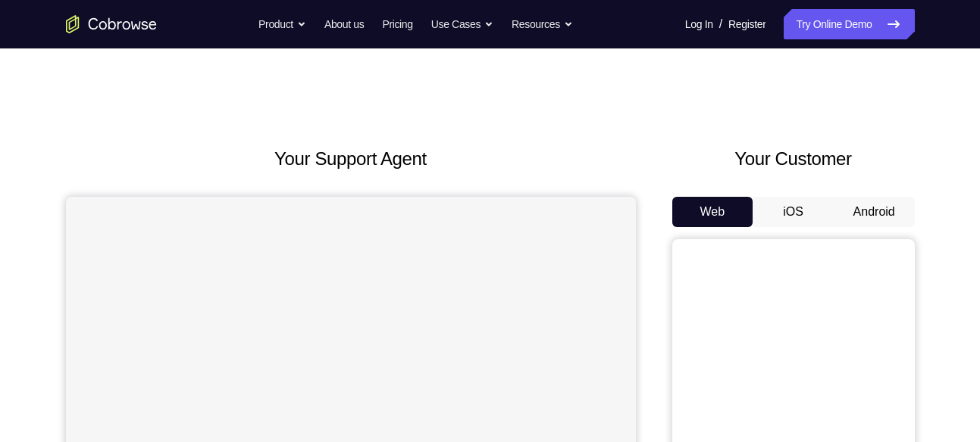 The width and height of the screenshot is (980, 442). What do you see at coordinates (344, 25) in the screenshot?
I see `a: About us` at bounding box center [344, 25].